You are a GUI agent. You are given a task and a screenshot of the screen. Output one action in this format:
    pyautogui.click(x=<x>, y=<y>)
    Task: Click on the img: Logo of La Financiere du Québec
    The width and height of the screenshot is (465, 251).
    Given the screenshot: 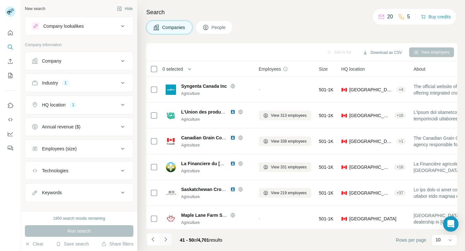 What is the action you would take?
    pyautogui.click(x=171, y=167)
    